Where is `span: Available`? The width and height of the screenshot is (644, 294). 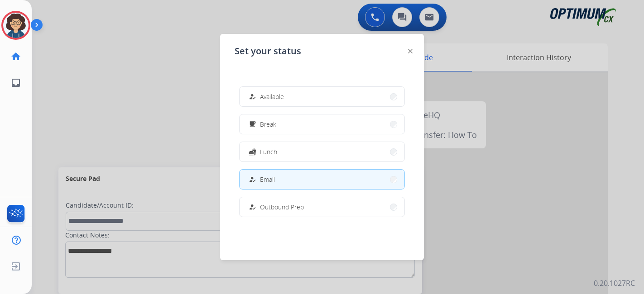
span: Available is located at coordinates (272, 96).